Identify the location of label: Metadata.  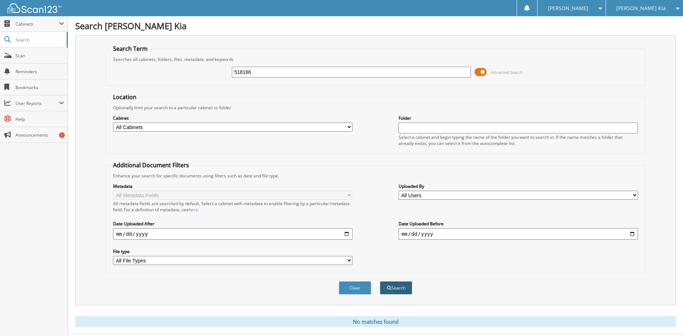
(233, 186).